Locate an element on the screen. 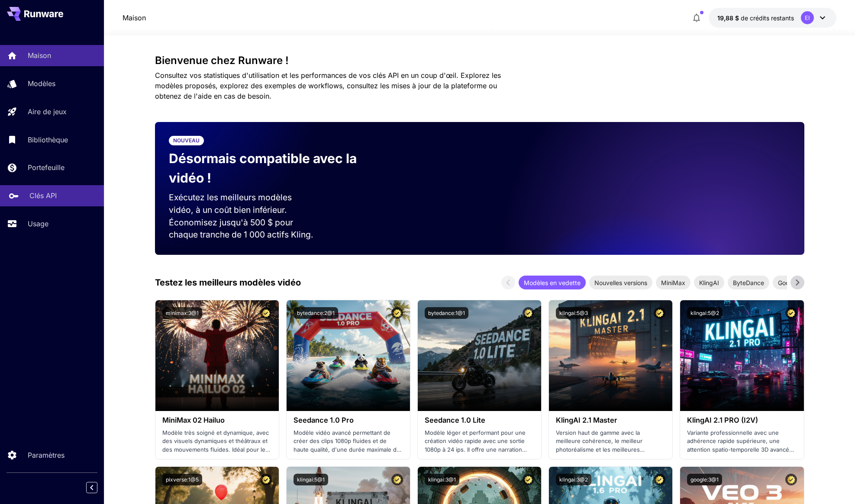  font: klingai:5@1 is located at coordinates (311, 479).